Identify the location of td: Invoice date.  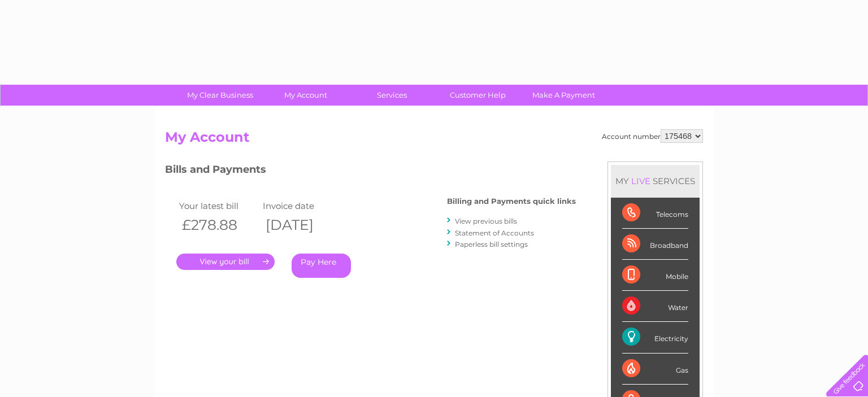
(302, 206).